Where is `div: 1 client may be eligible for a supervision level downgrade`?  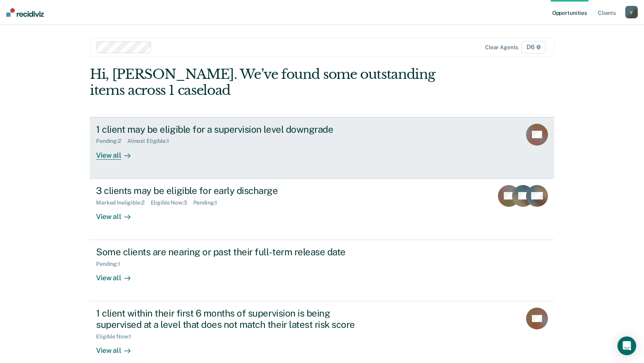 div: 1 client may be eligible for a supervision level downgrade is located at coordinates (233, 129).